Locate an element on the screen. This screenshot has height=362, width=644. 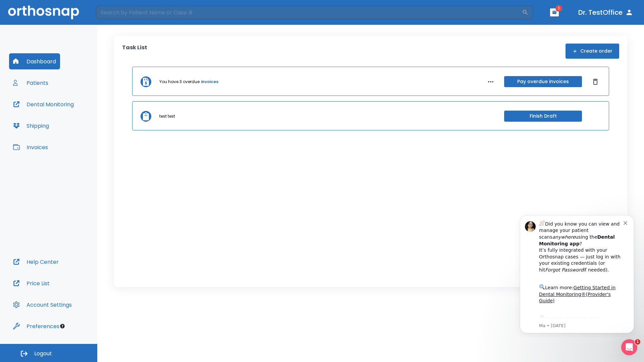
a: invoices is located at coordinates (210, 82).